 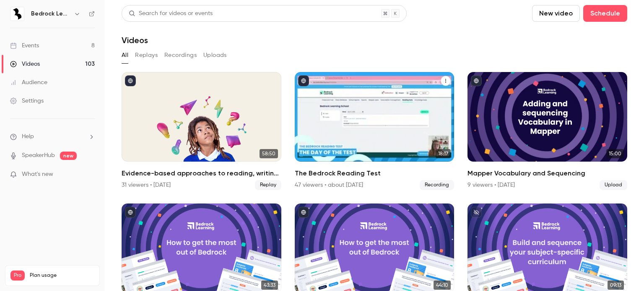 I want to click on span: Help, so click(x=28, y=137).